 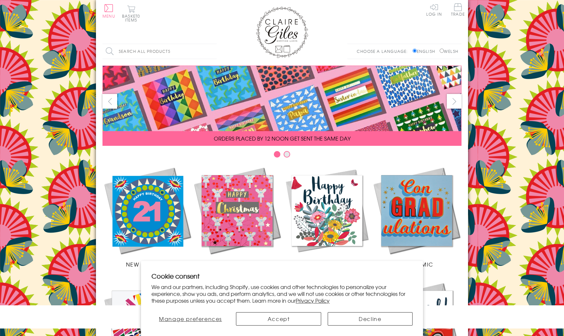 What do you see at coordinates (416, 264) in the screenshot?
I see `span: Academic` at bounding box center [416, 264].